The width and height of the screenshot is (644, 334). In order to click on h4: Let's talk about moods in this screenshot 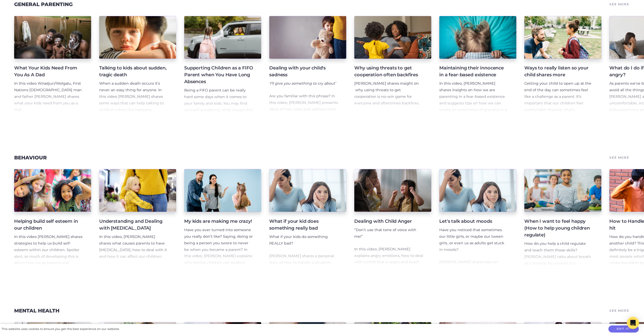, I will do `click(474, 221)`.